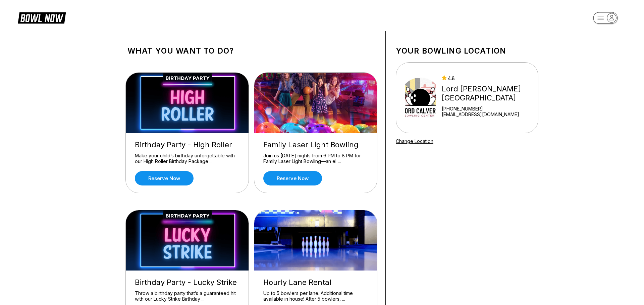 The height and width of the screenshot is (305, 644). Describe the element at coordinates (187, 282) in the screenshot. I see `div: Birthday Party - Lucky Strike` at that location.